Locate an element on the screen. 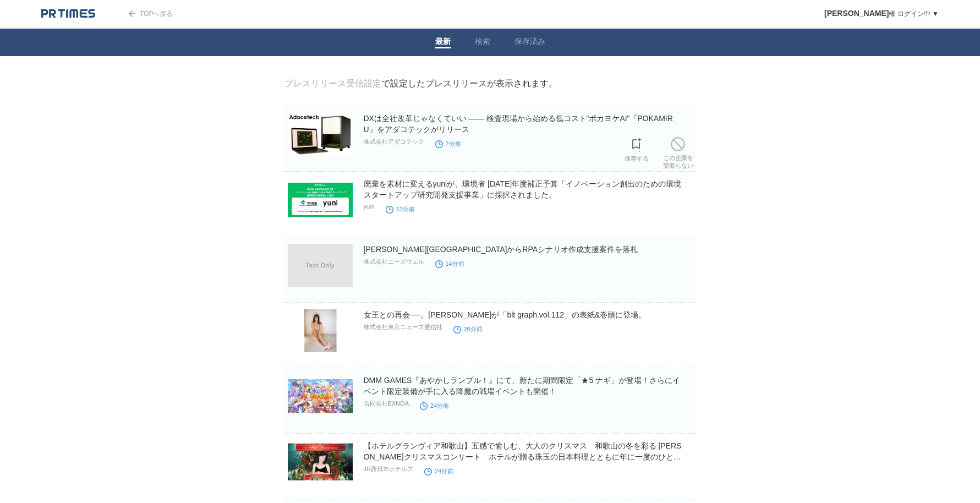 Image resolution: width=980 pixels, height=503 pixels. img: 熊谷市からRPAシナリオ作成支援案件を落札 is located at coordinates (320, 265).